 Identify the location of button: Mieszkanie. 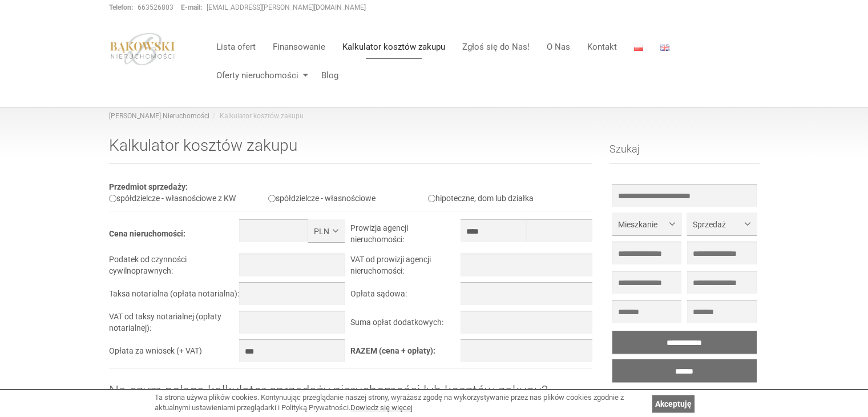
(647, 224).